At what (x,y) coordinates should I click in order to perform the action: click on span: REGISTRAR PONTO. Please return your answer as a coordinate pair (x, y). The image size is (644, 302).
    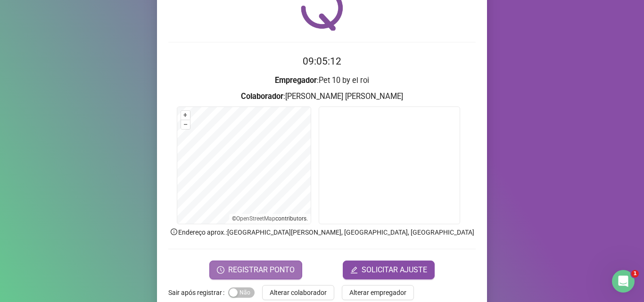
    Looking at the image, I should click on (261, 269).